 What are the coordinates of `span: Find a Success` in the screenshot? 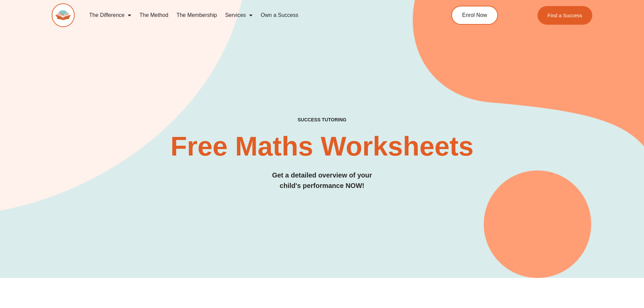 It's located at (565, 15).